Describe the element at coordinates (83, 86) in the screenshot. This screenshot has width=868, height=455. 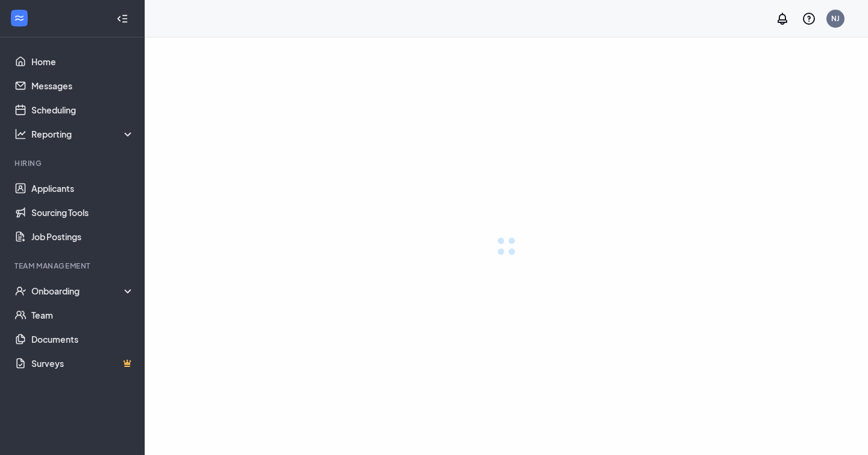
I see `a: Messages` at that location.